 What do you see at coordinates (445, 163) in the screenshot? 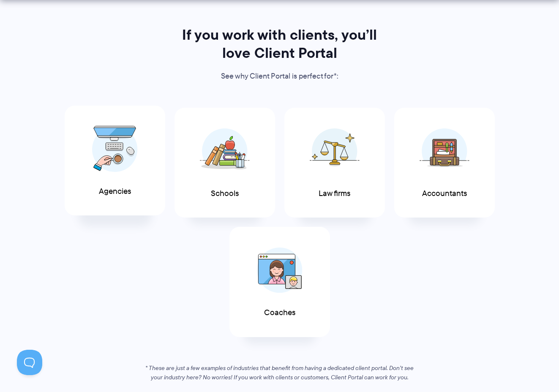
I see `a: Accountants` at bounding box center [445, 163].